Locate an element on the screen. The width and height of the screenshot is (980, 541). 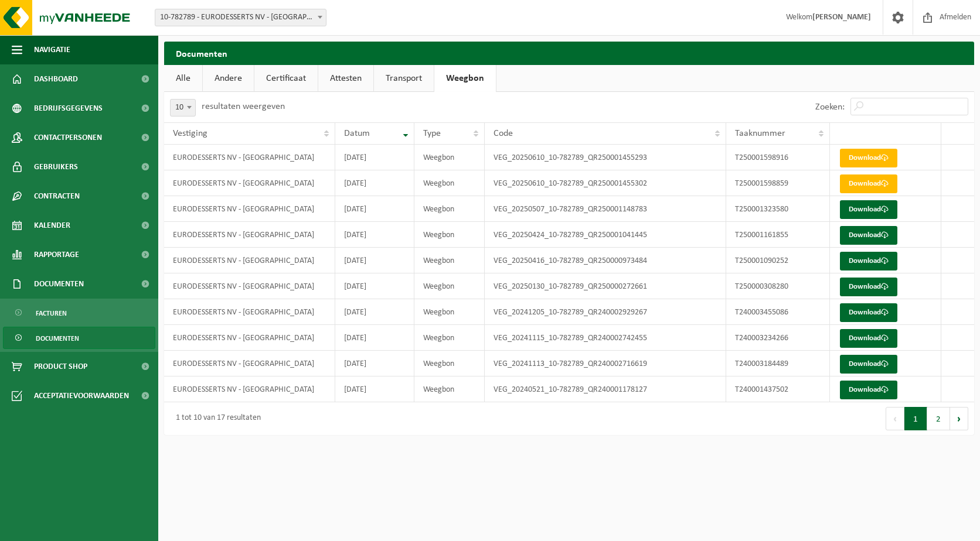
span: Dashboard is located at coordinates (56, 79).